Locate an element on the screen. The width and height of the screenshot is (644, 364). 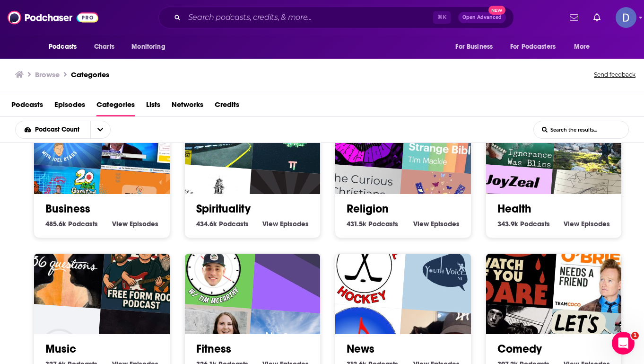
button: Show profile menu is located at coordinates (626, 18).